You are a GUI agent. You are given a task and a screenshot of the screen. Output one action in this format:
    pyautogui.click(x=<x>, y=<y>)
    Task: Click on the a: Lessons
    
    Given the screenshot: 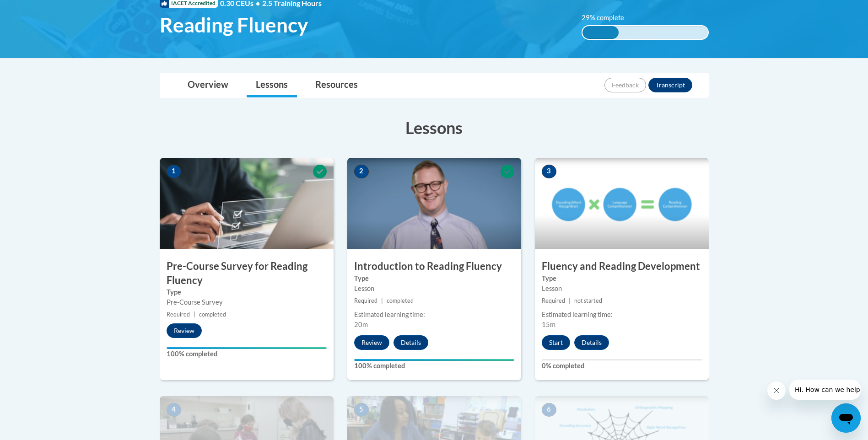 What is the action you would take?
    pyautogui.click(x=272, y=85)
    